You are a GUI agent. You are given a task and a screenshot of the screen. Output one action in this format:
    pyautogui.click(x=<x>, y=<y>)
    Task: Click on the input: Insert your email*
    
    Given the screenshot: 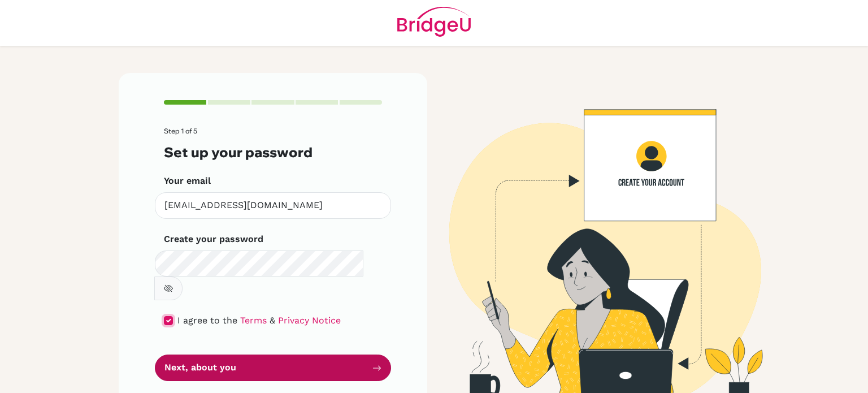 What is the action you would take?
    pyautogui.click(x=273, y=205)
    